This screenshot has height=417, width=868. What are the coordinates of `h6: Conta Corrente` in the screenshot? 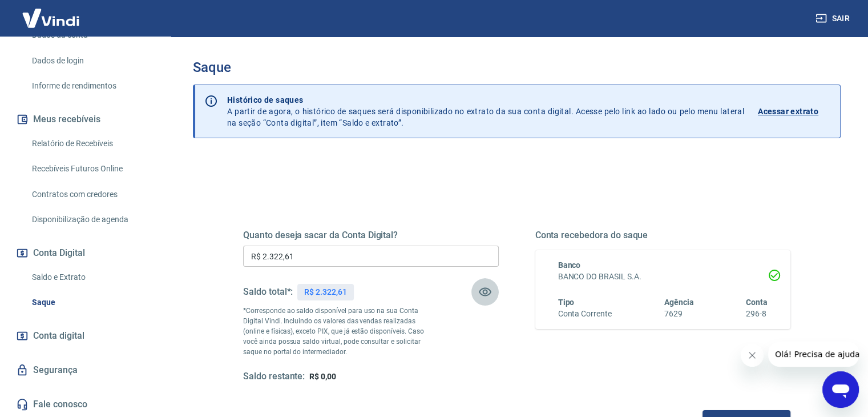 It's located at (585, 314).